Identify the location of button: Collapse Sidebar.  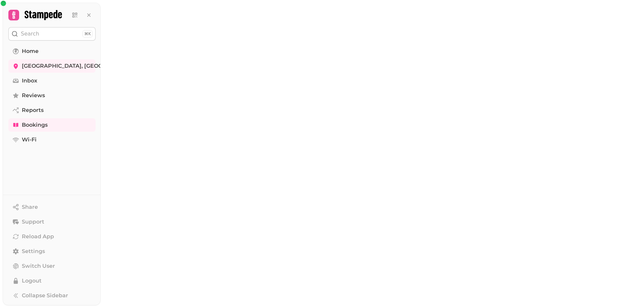
(52, 296).